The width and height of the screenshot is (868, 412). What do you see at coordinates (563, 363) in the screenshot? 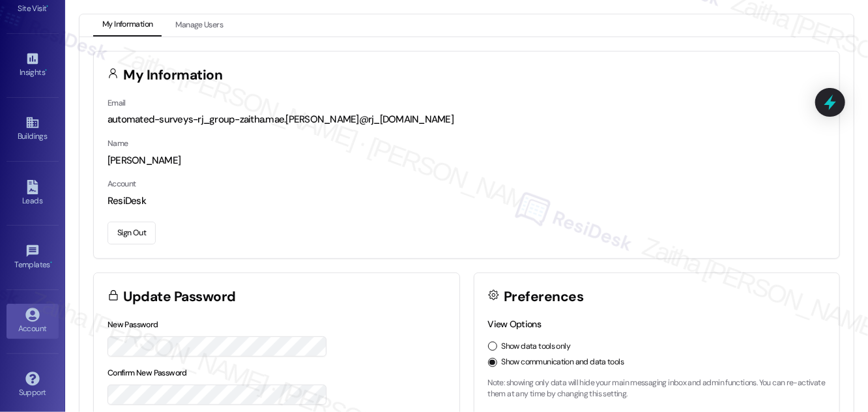
I see `label: Show communication and data tools` at bounding box center [563, 363].